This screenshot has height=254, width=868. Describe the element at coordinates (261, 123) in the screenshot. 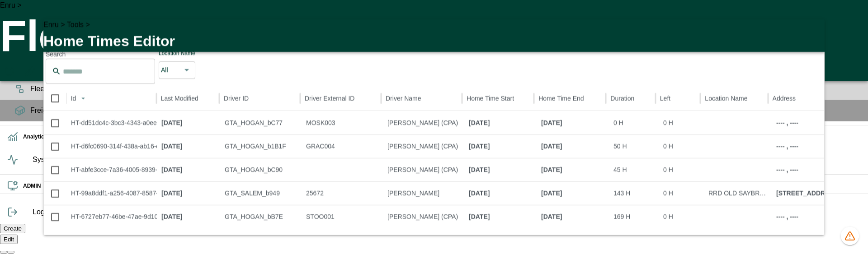

I see `div: GTA_HOGAN_bC77` at that location.